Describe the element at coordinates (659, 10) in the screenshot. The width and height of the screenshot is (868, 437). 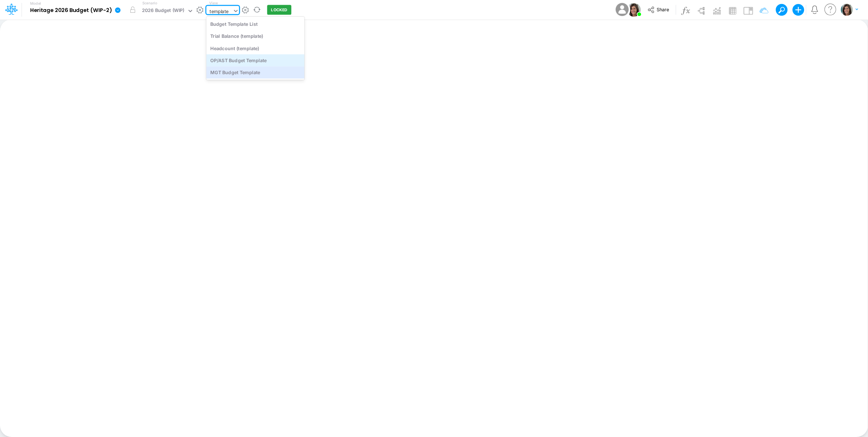
I see `button: Share` at that location.